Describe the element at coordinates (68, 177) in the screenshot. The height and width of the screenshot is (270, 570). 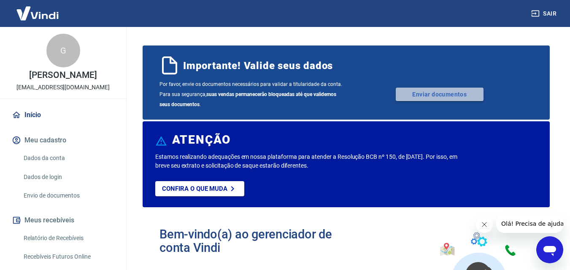
I see `a: Dados de login` at that location.